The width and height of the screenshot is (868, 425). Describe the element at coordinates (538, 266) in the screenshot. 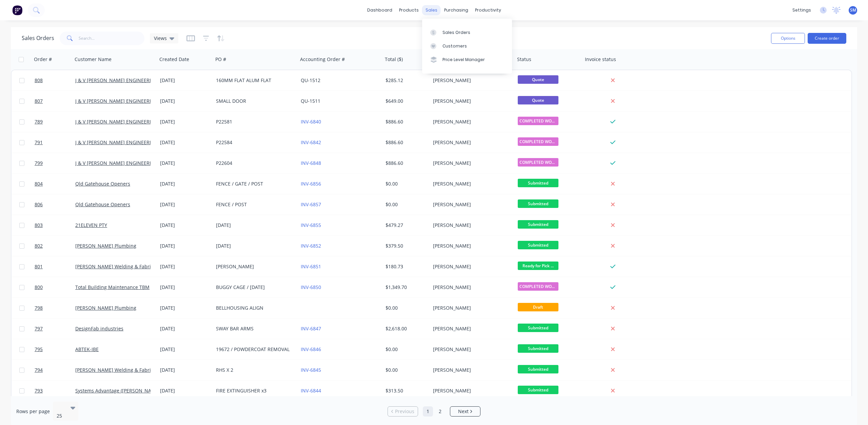

I see `span: Ready for Pick ...` at that location.